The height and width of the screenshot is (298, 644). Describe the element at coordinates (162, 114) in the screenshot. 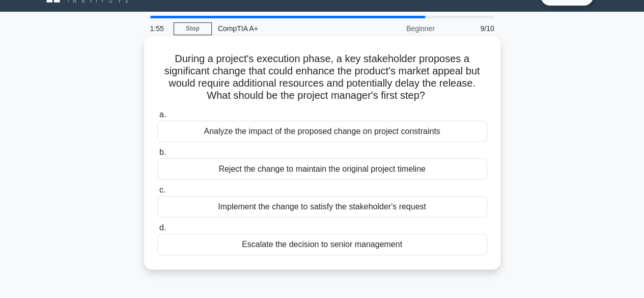

I see `span: a.` at that location.